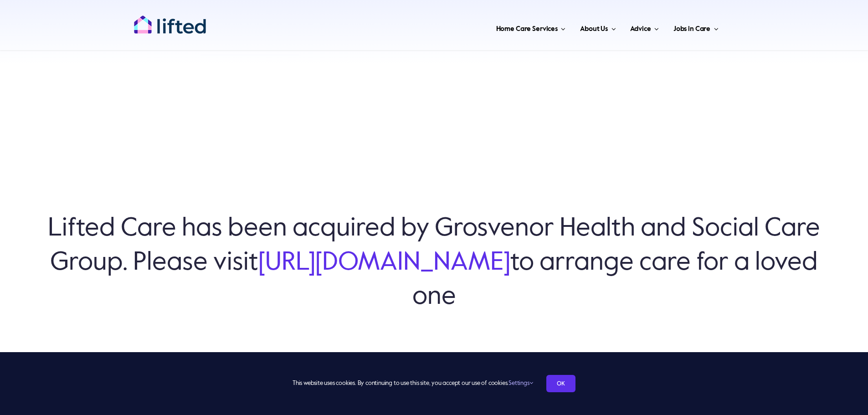  I want to click on a: Home Care Services, so click(531, 27).